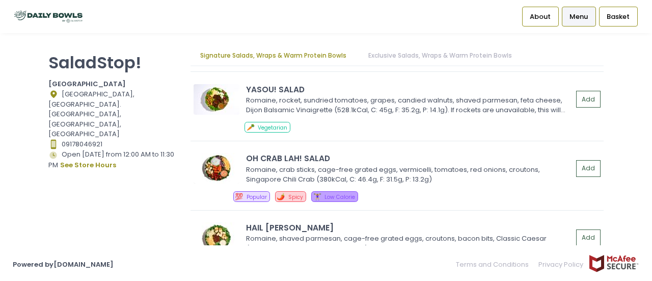 This screenshot has width=652, height=281. What do you see at coordinates (217, 238) in the screenshot?
I see `img: HAIL CAESAR SALAD` at bounding box center [217, 238].